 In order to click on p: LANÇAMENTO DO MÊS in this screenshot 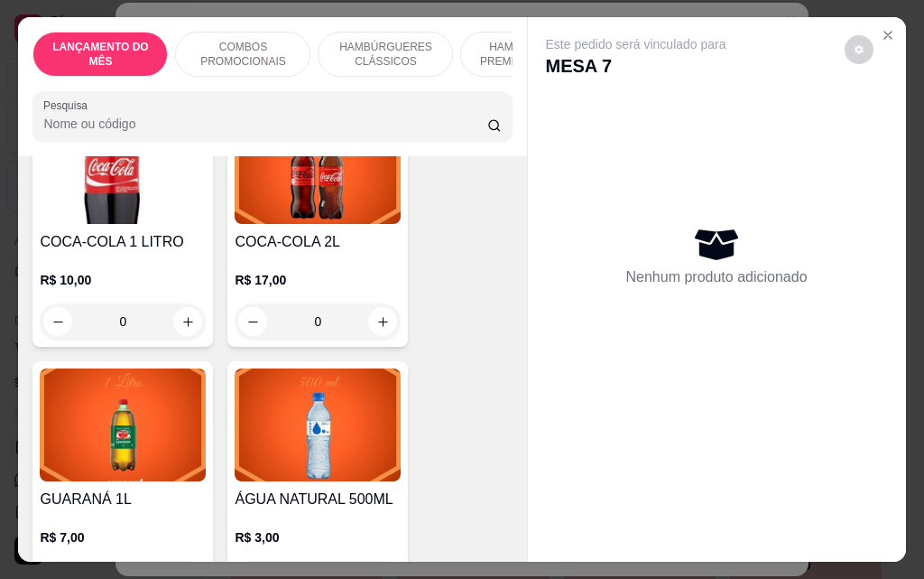, I will do `click(100, 54)`.